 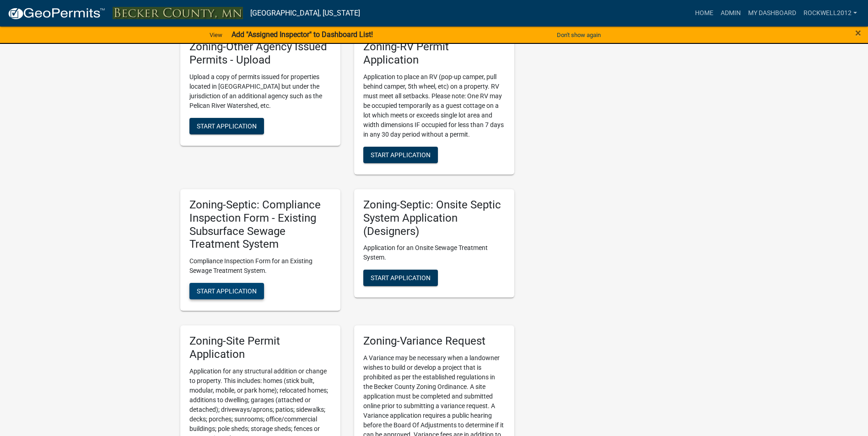 I want to click on button: Close, so click(x=858, y=33).